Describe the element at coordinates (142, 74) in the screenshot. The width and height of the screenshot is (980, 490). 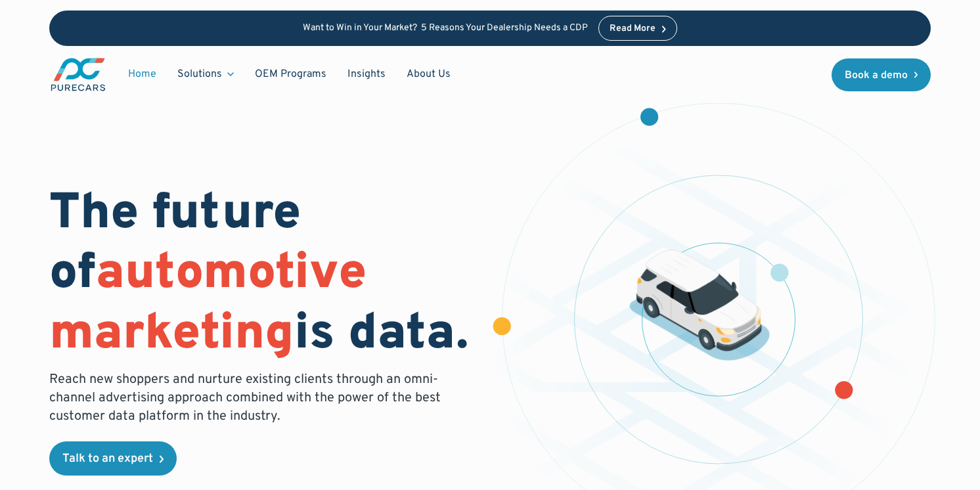
I see `a: Home` at that location.